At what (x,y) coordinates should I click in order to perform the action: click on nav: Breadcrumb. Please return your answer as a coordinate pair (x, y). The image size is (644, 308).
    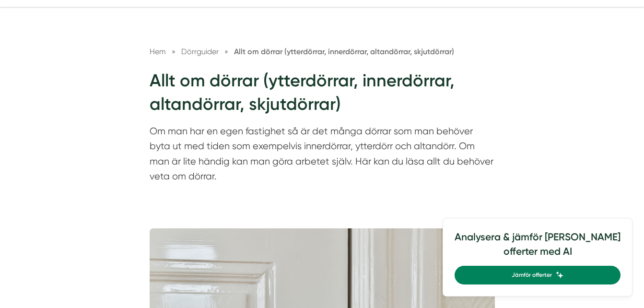
    Looking at the image, I should click on (322, 52).